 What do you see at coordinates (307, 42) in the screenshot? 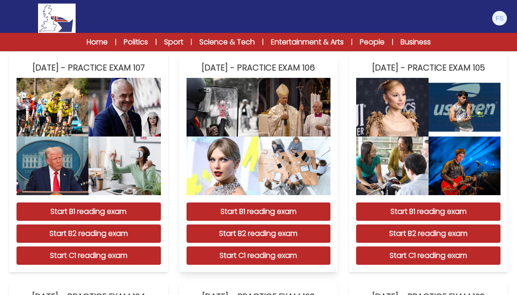
I see `a: Entertainment & Arts` at bounding box center [307, 42].